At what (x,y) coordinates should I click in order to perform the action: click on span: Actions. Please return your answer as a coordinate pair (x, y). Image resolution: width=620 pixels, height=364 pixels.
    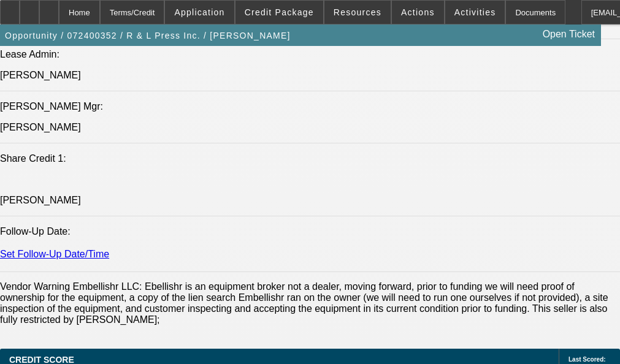
    Looking at the image, I should click on (417, 12).